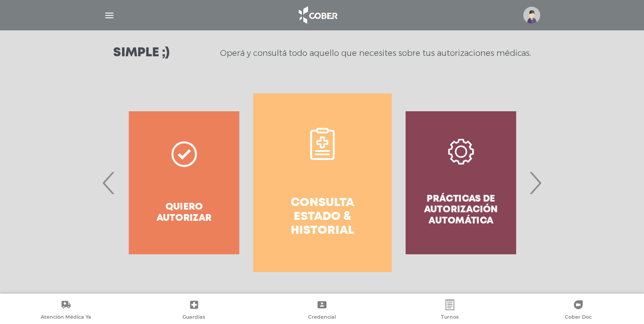 Image resolution: width=644 pixels, height=324 pixels. What do you see at coordinates (109, 184) in the screenshot?
I see `span: Previous` at bounding box center [109, 184].